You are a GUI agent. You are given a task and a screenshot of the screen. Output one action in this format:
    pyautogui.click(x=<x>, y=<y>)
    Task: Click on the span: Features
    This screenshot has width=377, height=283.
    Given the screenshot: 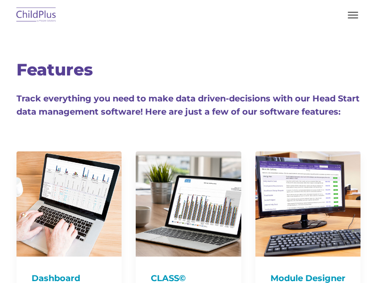 What is the action you would take?
    pyautogui.click(x=55, y=69)
    